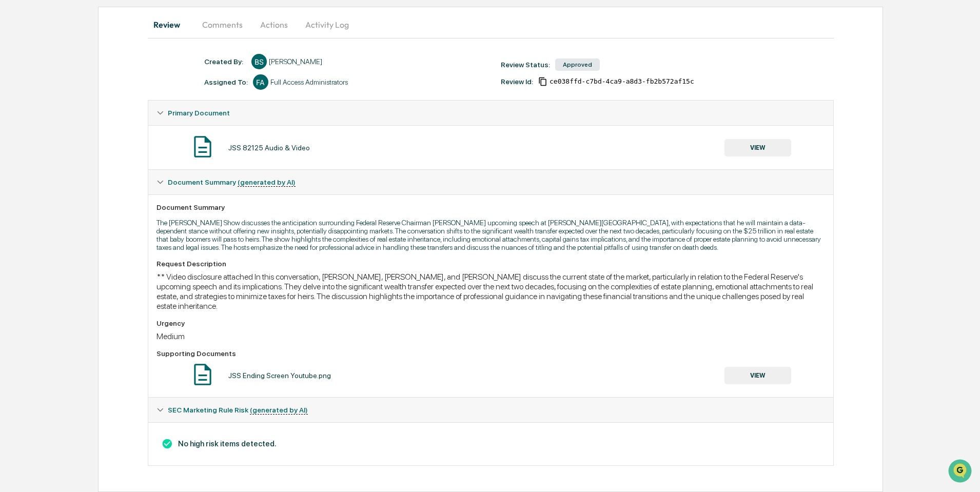 The height and width of the screenshot is (492, 980). I want to click on div: Supporting Documents, so click(490, 354).